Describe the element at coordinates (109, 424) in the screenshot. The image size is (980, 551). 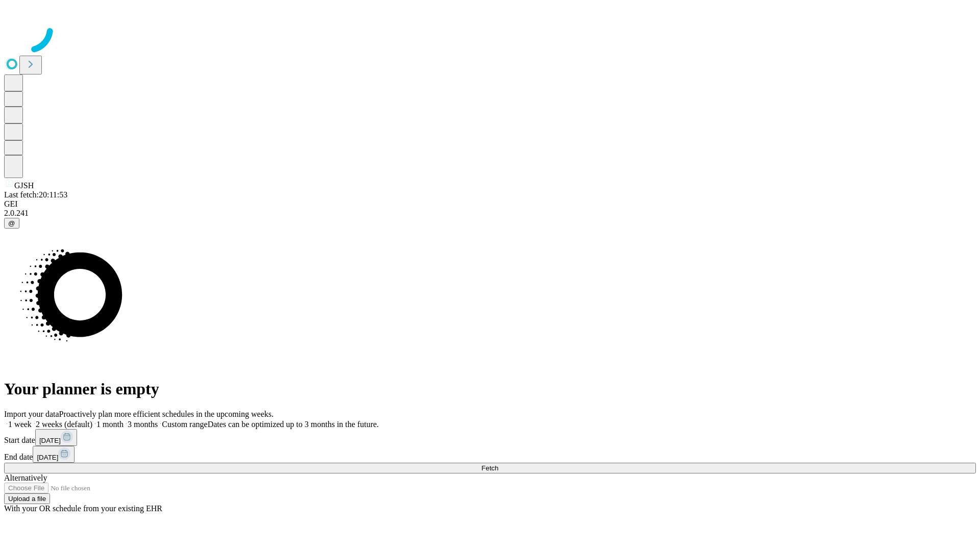
I see `span: 1 month` at that location.